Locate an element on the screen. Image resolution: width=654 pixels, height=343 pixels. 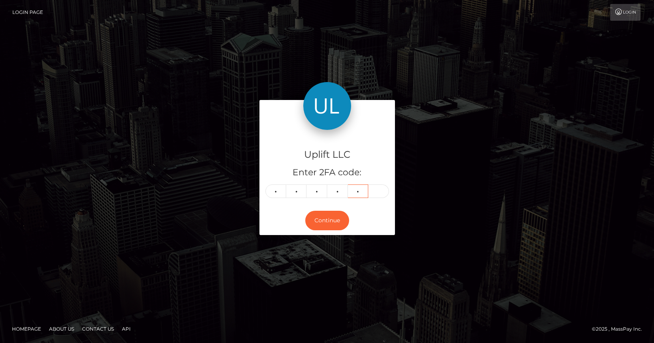
a: Contact Us is located at coordinates (98, 329).